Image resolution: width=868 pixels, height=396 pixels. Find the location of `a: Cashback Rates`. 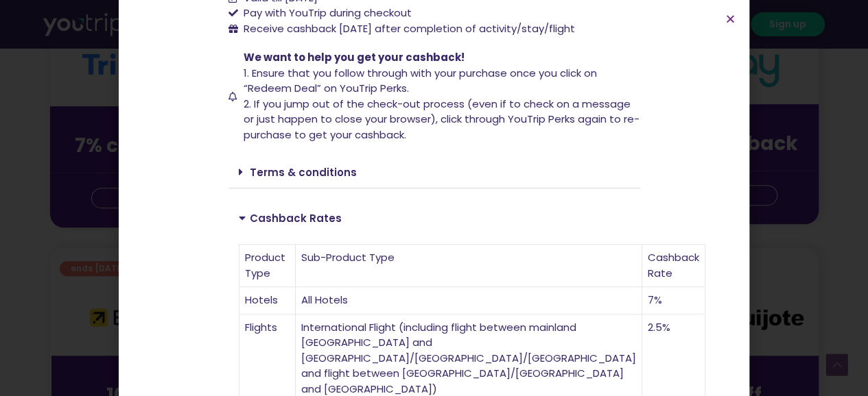

a: Cashback Rates is located at coordinates (296, 219).